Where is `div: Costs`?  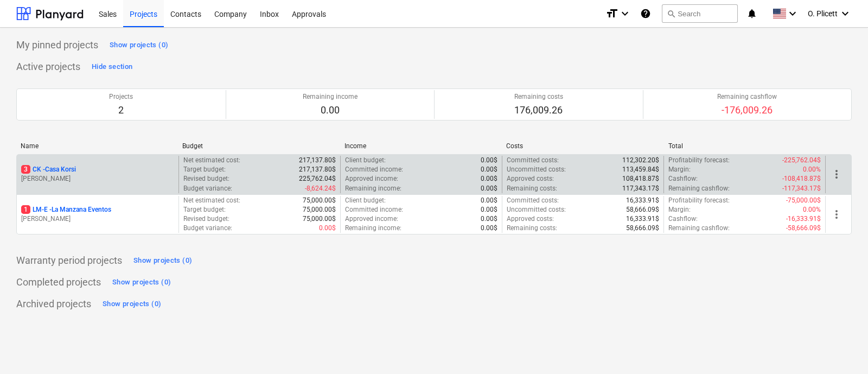
div: Costs is located at coordinates (583, 146).